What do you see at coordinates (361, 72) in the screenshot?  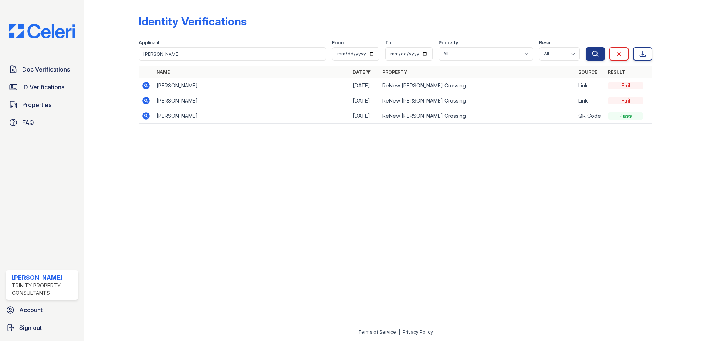 I see `a: Date ▼` at bounding box center [361, 72].